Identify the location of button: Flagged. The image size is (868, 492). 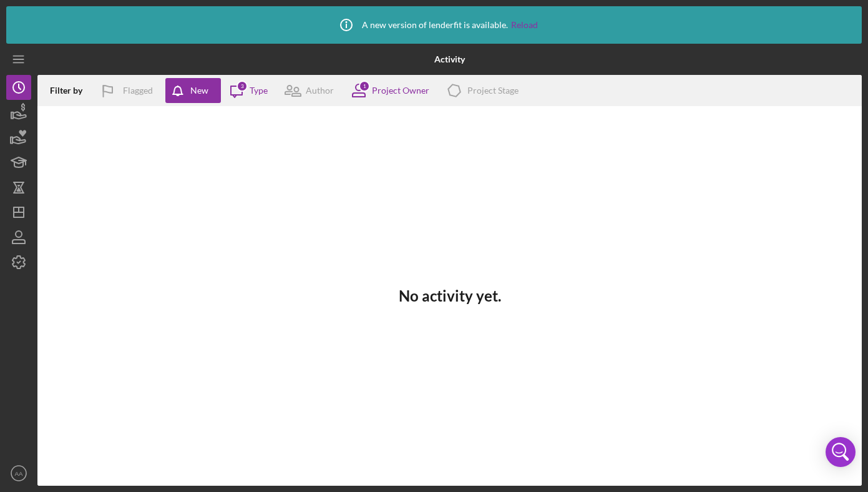
(128, 91).